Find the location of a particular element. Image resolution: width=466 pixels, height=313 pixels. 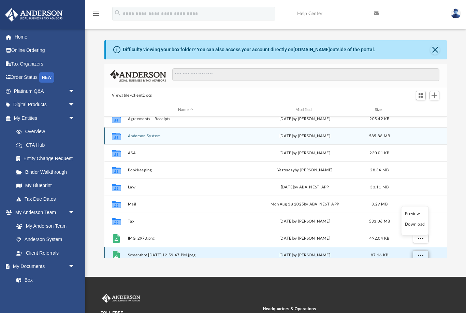

button: Mail is located at coordinates (186, 204).